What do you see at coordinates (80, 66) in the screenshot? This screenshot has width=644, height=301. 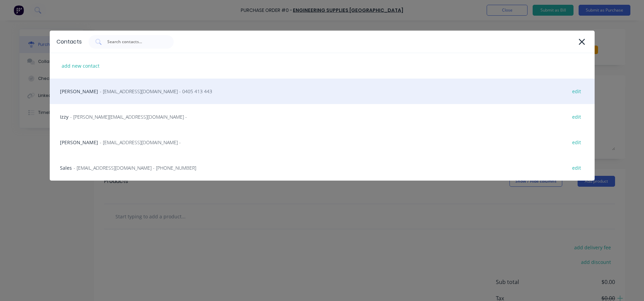 I see `div: add new contact` at bounding box center [80, 66].